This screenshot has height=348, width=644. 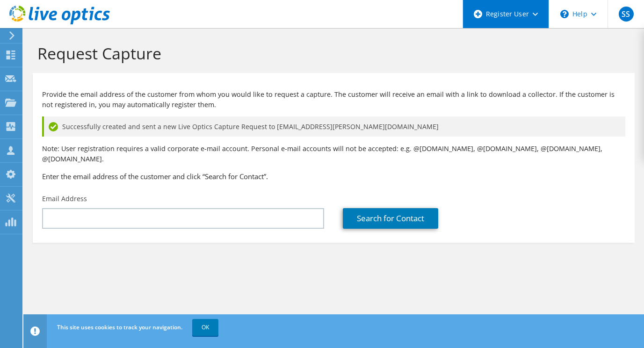 I want to click on svg: \n, so click(x=565, y=14).